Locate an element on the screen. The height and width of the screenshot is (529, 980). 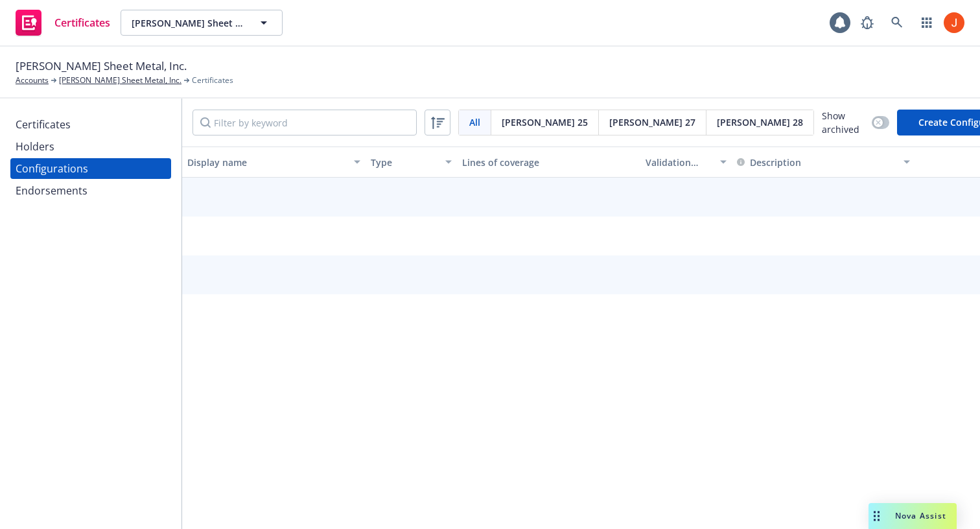
div: Toggle SortBy is located at coordinates (816, 162).